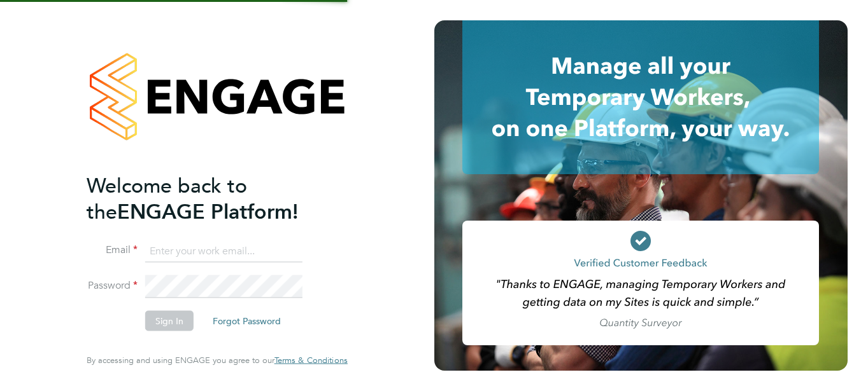 The width and height of the screenshot is (868, 391). I want to click on span: By accessing and using ENGAGE you agree to our, so click(217, 360).